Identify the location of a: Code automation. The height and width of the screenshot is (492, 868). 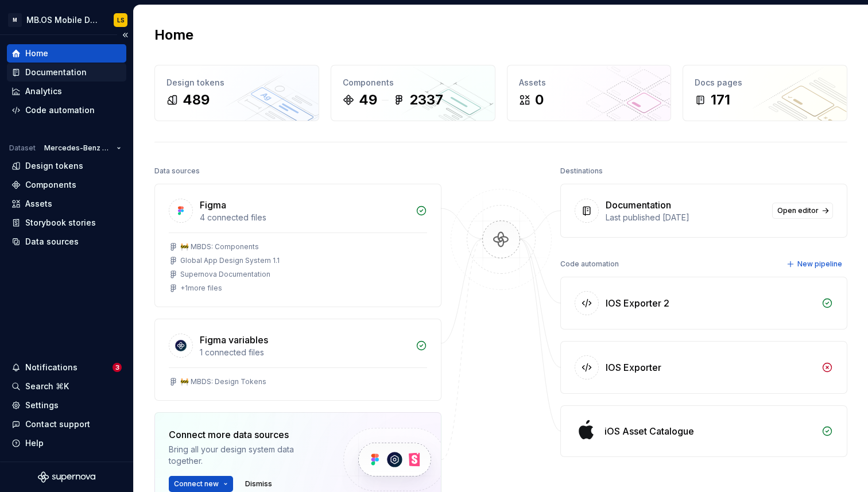
(67, 111).